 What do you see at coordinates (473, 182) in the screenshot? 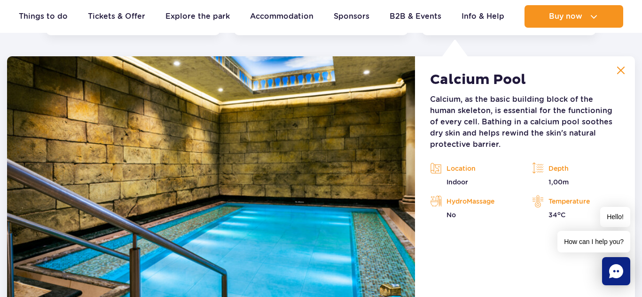
I see `p: Indoor` at bounding box center [473, 182].